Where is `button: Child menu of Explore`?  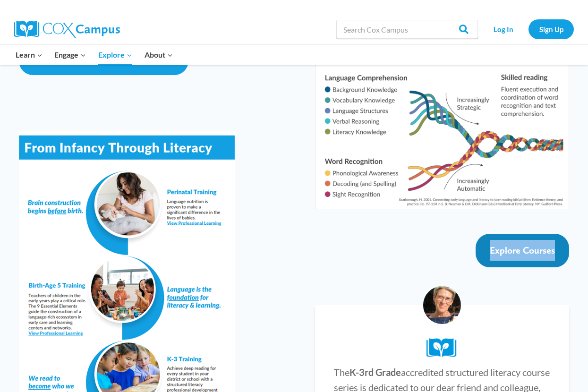
button: Child menu of Explore is located at coordinates (115, 55).